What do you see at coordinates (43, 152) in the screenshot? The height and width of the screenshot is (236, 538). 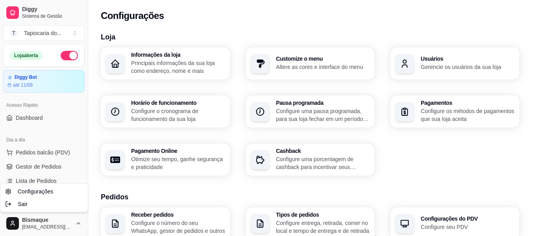 I see `span: Pedidos balcão (PDV)` at bounding box center [43, 152].